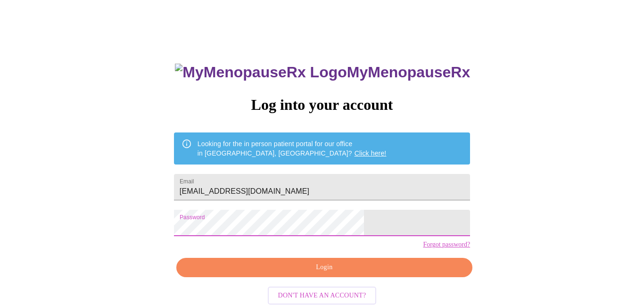 The height and width of the screenshot is (305, 644). Describe the element at coordinates (446, 245) in the screenshot. I see `a: Forgot password?` at that location.